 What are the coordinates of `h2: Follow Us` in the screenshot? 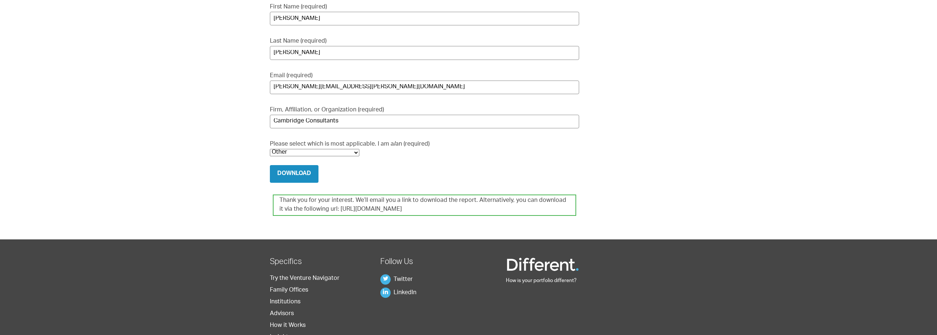 It's located at (432, 262).